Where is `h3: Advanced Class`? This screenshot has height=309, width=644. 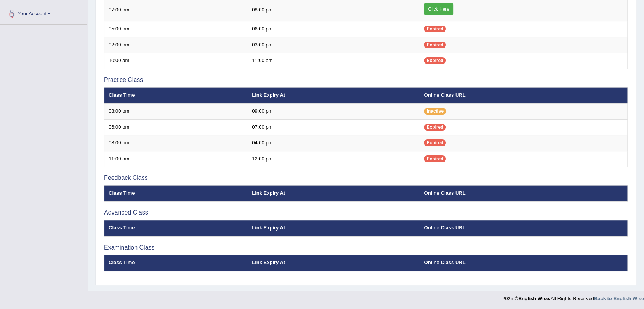 h3: Advanced Class is located at coordinates (366, 213).